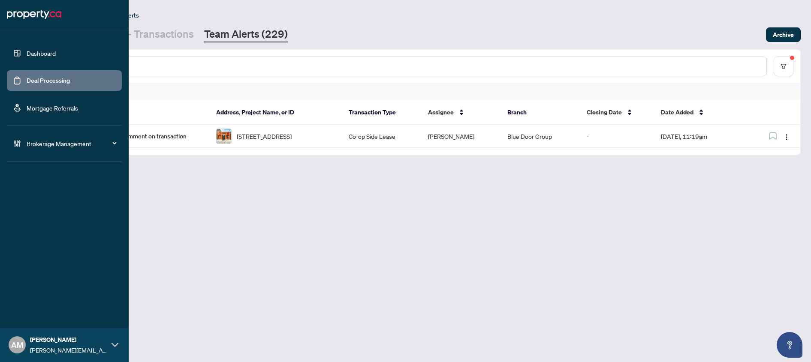 The height and width of the screenshot is (362, 811). What do you see at coordinates (790, 345) in the screenshot?
I see `button: Open asap` at bounding box center [790, 345].